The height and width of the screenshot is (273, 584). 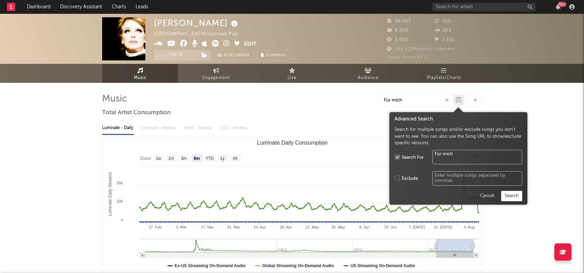 I want to click on span: 555, so click(x=442, y=21).